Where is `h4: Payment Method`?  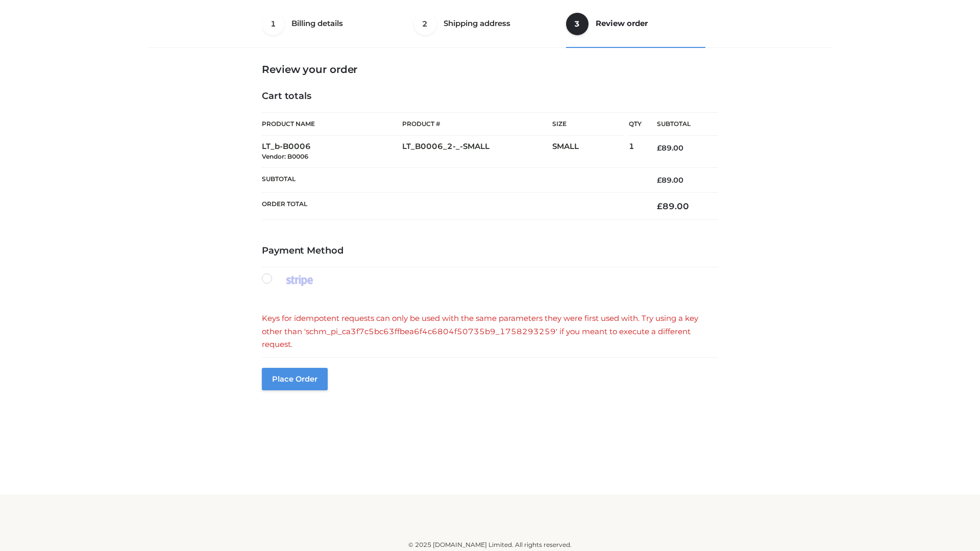
h4: Payment Method is located at coordinates (490, 251).